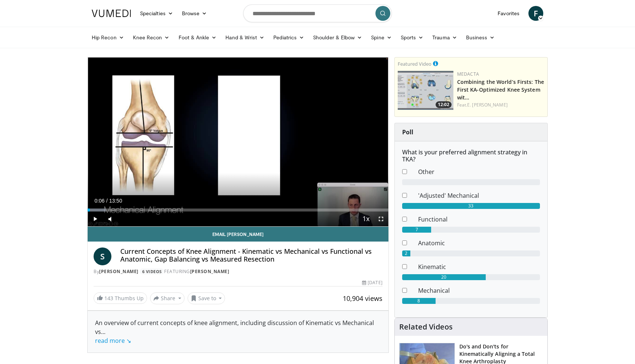 The height and width of the screenshot is (364, 635). Describe the element at coordinates (509, 13) in the screenshot. I see `a: Favorites` at that location.